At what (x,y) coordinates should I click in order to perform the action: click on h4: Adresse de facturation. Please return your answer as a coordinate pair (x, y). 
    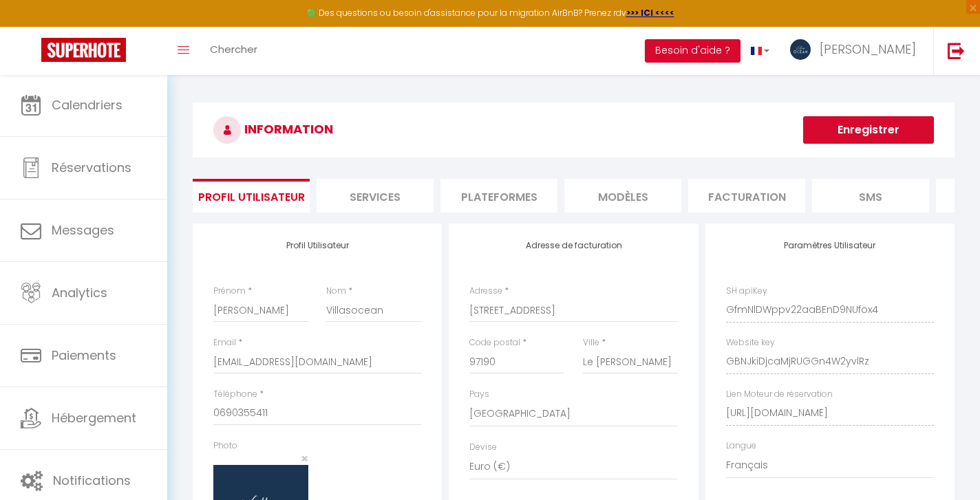
    Looking at the image, I should click on (574, 246).